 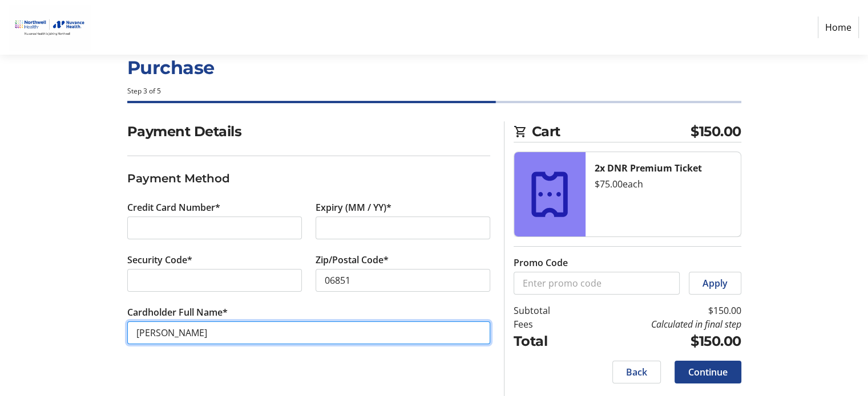 What do you see at coordinates (636, 372) in the screenshot?
I see `button: Back` at bounding box center [636, 372].